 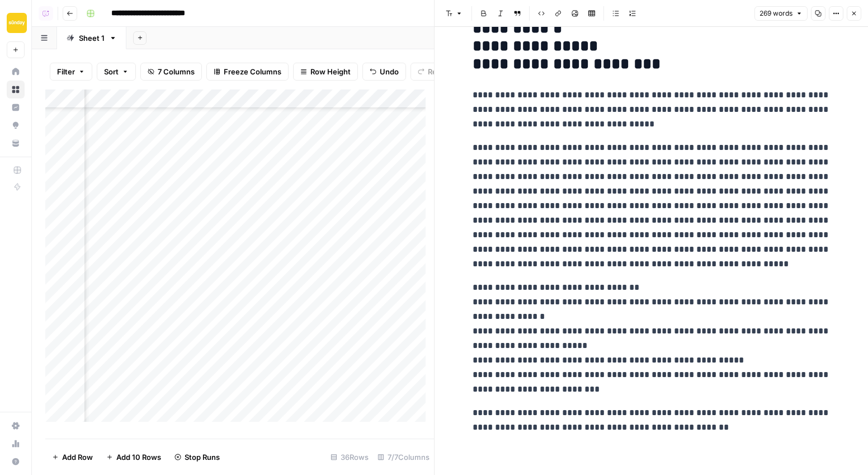 What do you see at coordinates (111, 72) in the screenshot?
I see `span: Sort` at bounding box center [111, 72].